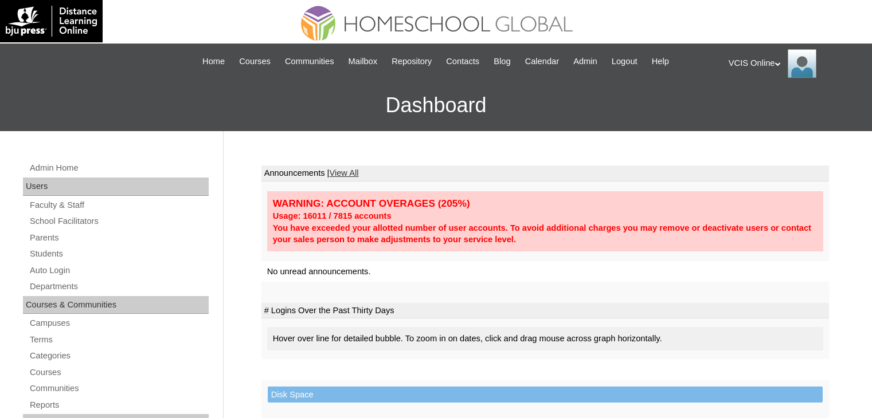  What do you see at coordinates (343, 173) in the screenshot?
I see `a: View All` at bounding box center [343, 173].